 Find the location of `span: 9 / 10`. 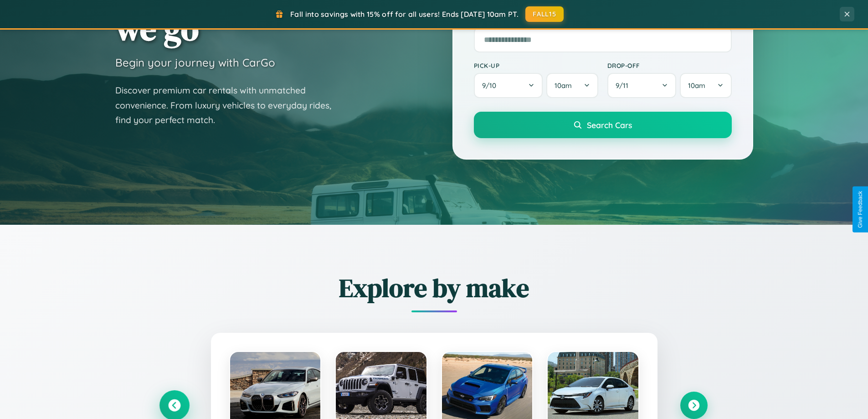

span: 9 / 10 is located at coordinates (492, 85).